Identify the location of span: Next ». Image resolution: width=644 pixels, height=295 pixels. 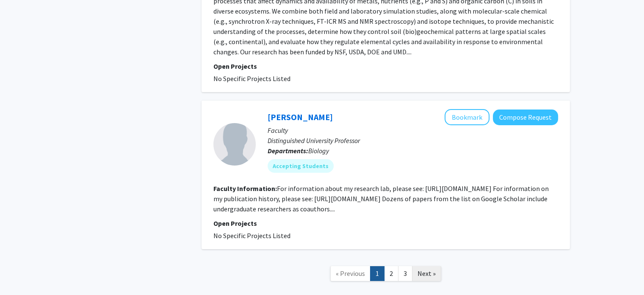
(426, 274).